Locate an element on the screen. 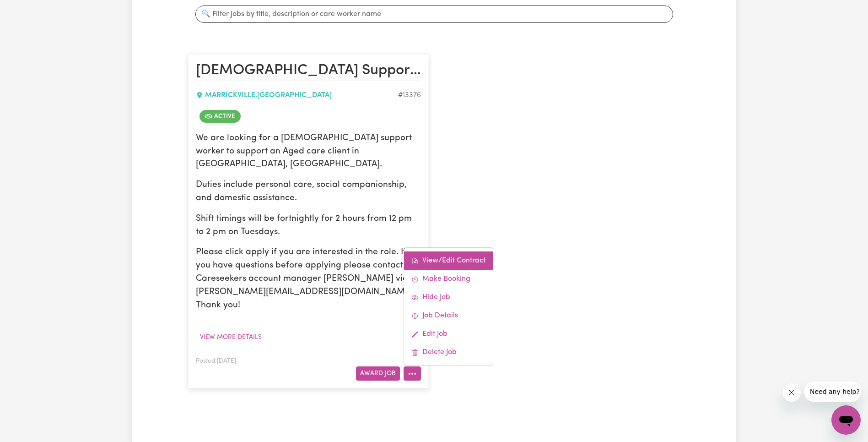 The image size is (868, 442). button: View more details is located at coordinates (230, 337).